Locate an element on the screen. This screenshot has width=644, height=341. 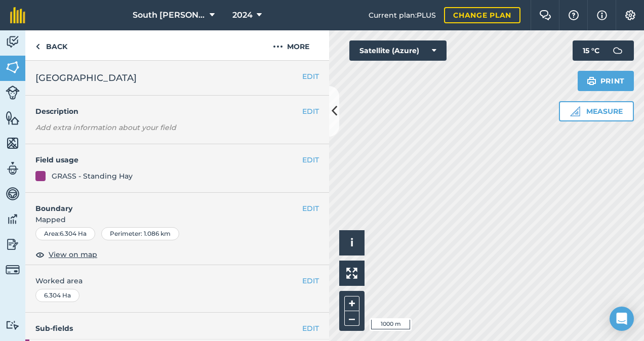
img: svg+xml;base64,PHN2ZyB4bWxucz0iaHR0cDovL3d3dy53My5vcmcvMjAwMC9zdmciIHdpZHRoPSIyMCIgaGVpZ2h0PSIyNC... is located at coordinates (278, 47).